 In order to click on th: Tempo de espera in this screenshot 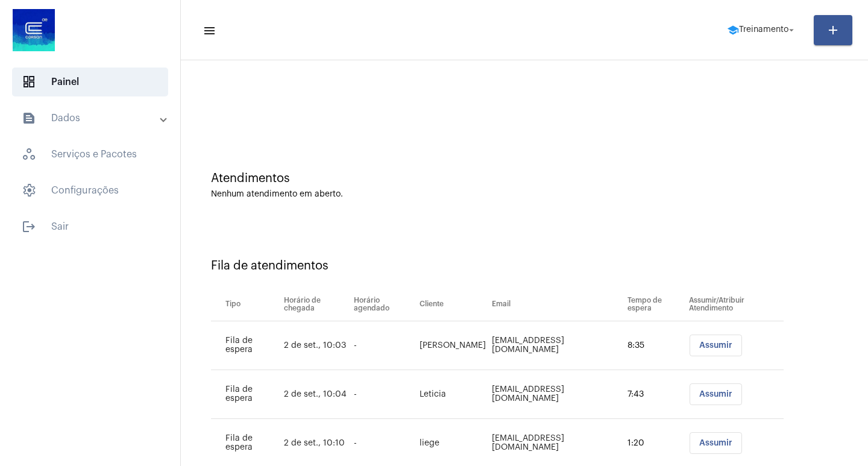, I will do `click(656, 305)`.